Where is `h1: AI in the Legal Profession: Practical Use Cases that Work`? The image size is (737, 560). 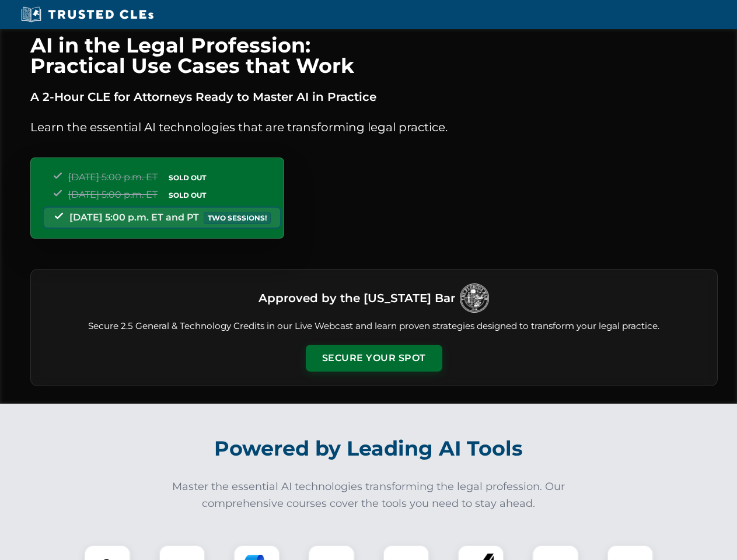
h1: AI in the Legal Profession: Practical Use Cases that Work is located at coordinates (374, 56).